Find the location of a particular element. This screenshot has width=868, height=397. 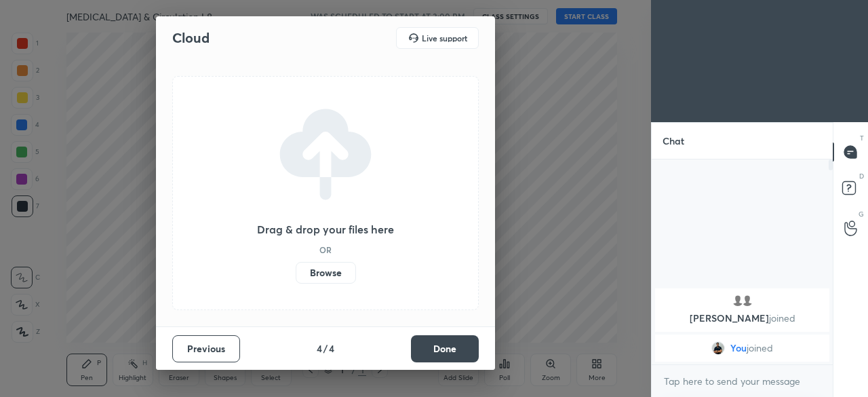

h2: Cloud is located at coordinates (190, 38).